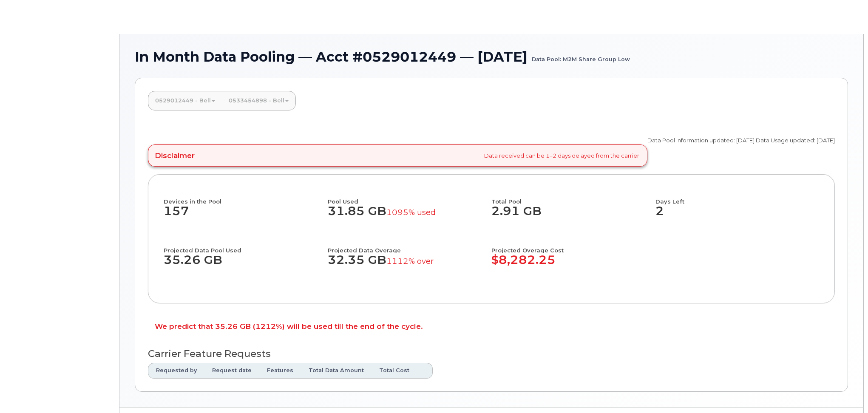 The width and height of the screenshot is (868, 413). Describe the element at coordinates (491, 354) in the screenshot. I see `h3: Carrier Feature Requests` at that location.